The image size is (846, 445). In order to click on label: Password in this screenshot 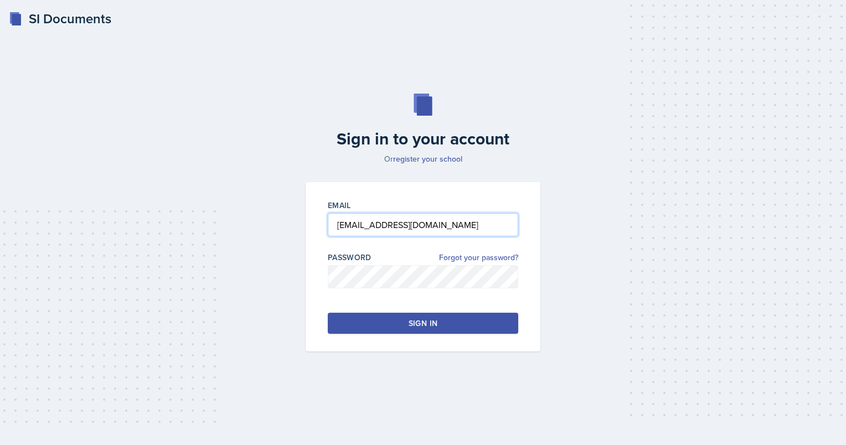, I will do `click(349, 257)`.